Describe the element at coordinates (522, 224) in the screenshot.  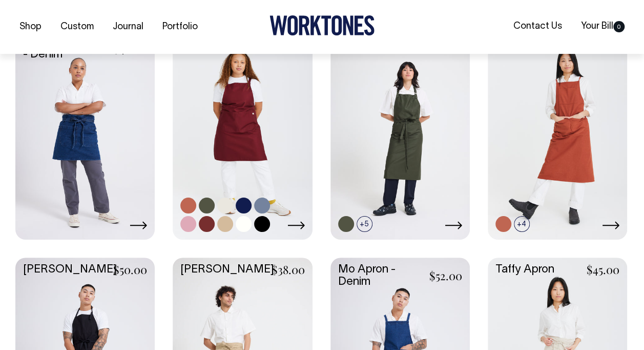
I see `span: +4` at that location.